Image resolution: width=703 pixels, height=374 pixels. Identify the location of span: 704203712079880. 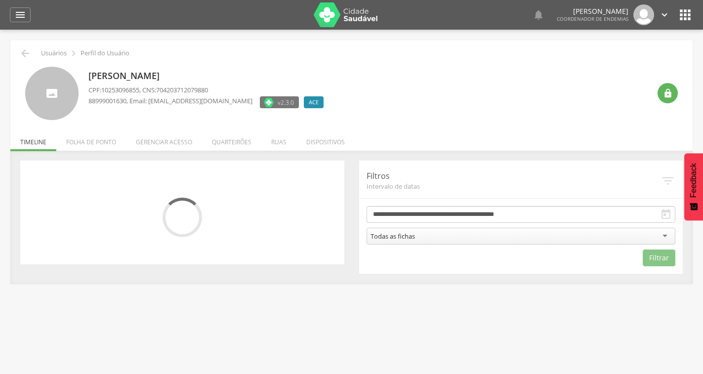
(182, 90).